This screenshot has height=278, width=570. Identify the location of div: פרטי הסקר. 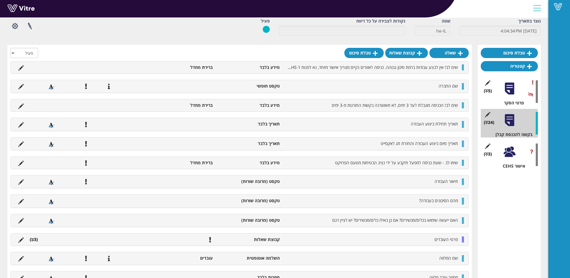
(511, 103).